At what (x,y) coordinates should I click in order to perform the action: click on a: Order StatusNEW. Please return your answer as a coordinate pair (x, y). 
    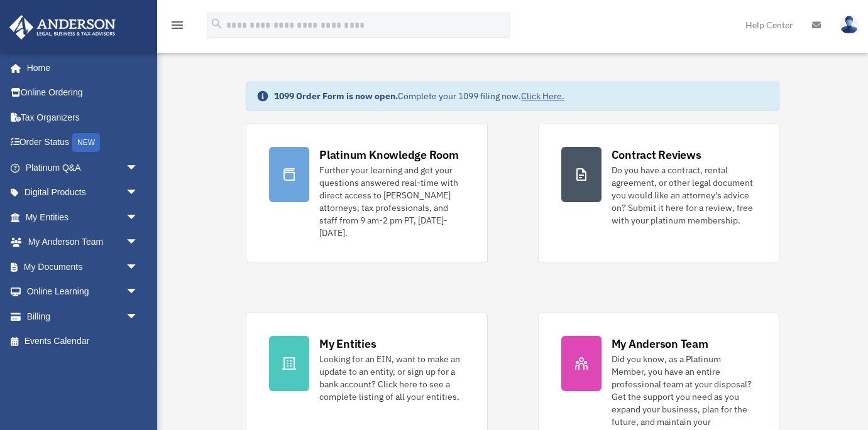
    Looking at the image, I should click on (83, 143).